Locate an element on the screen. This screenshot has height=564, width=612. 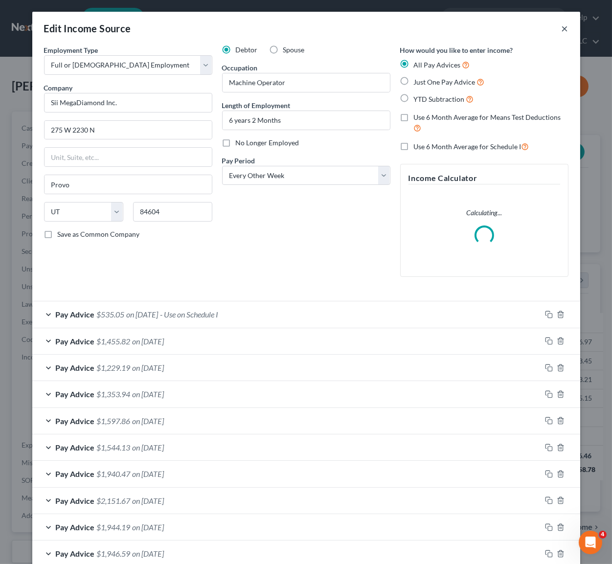
input: Enter city... is located at coordinates (128, 184).